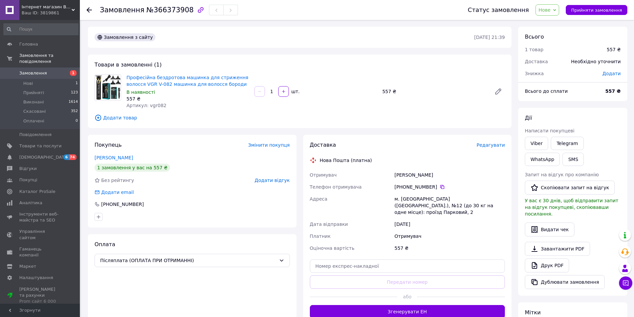  I want to click on span: У вас є 30 днів, щоб відправити запит на відгук покупцеві, скопіювавши посилання., so click(571, 207).